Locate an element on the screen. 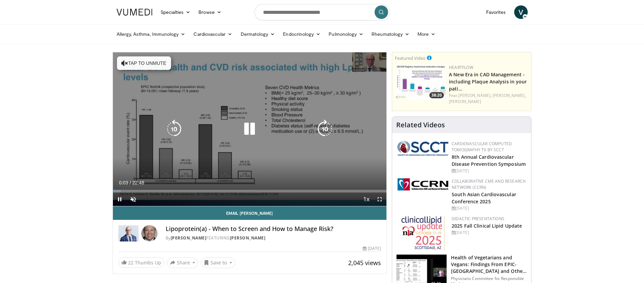 Image resolution: width=644 pixels, height=283 pixels. div: Progress Bar is located at coordinates (250, 191).